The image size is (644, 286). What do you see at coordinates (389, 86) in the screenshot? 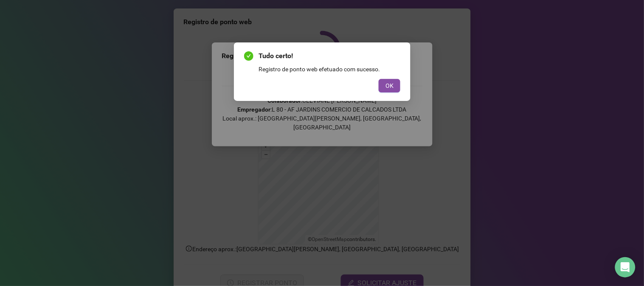
I see `button: OK` at bounding box center [389, 86].